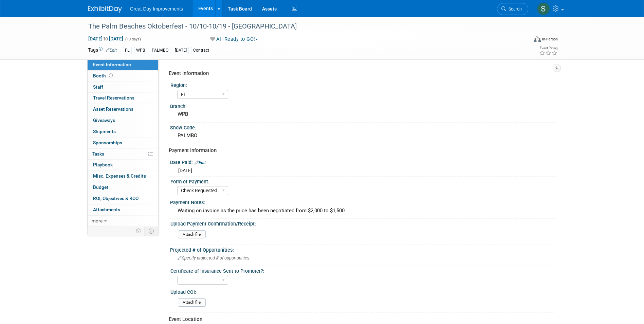 Image resolution: width=644 pixels, height=324 pixels. I want to click on a: Misc. Expenses & Credits, so click(123, 176).